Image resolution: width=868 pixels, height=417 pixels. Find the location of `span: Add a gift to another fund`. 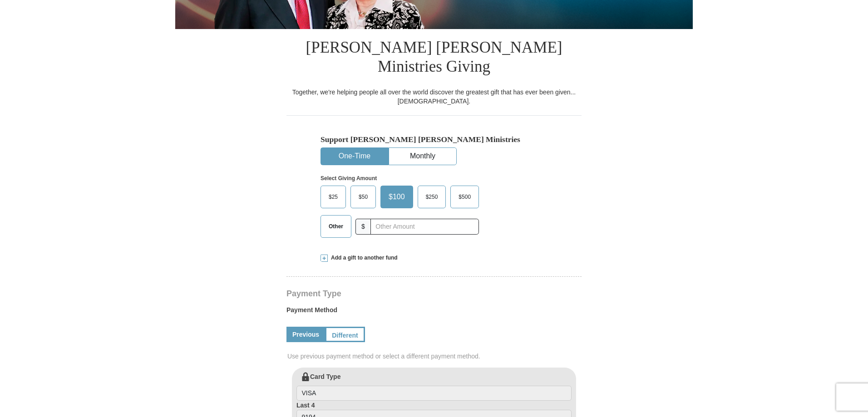

span: Add a gift to another fund is located at coordinates (363, 258).